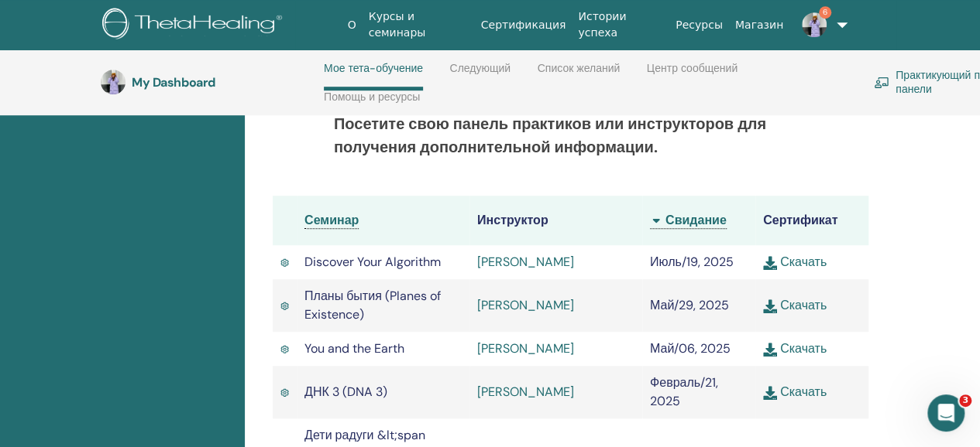 This screenshot has height=447, width=980. I want to click on h3: My Dashboard, so click(210, 82).